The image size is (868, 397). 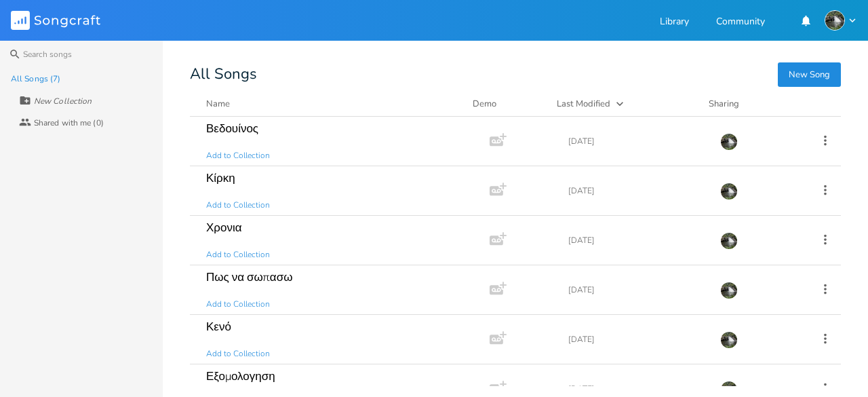 I want to click on button: Name, so click(x=331, y=104).